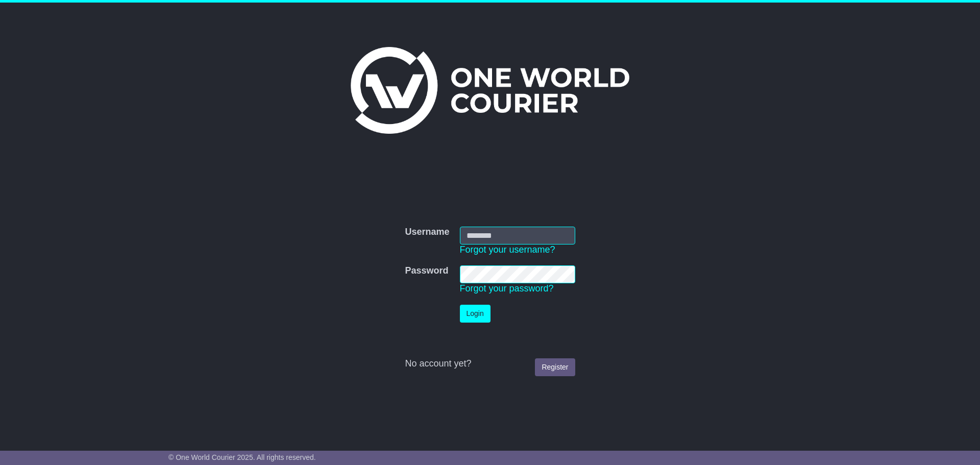 This screenshot has width=980, height=465. Describe the element at coordinates (242, 457) in the screenshot. I see `span: © One World Courier 2025. All rights reserved.` at that location.